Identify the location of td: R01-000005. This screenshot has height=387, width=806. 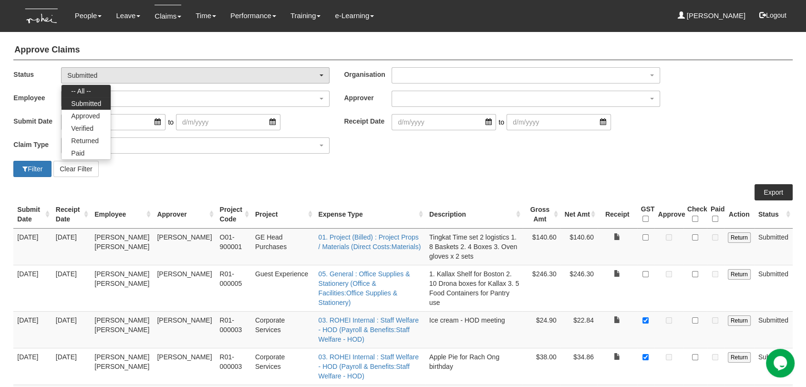
(234, 288).